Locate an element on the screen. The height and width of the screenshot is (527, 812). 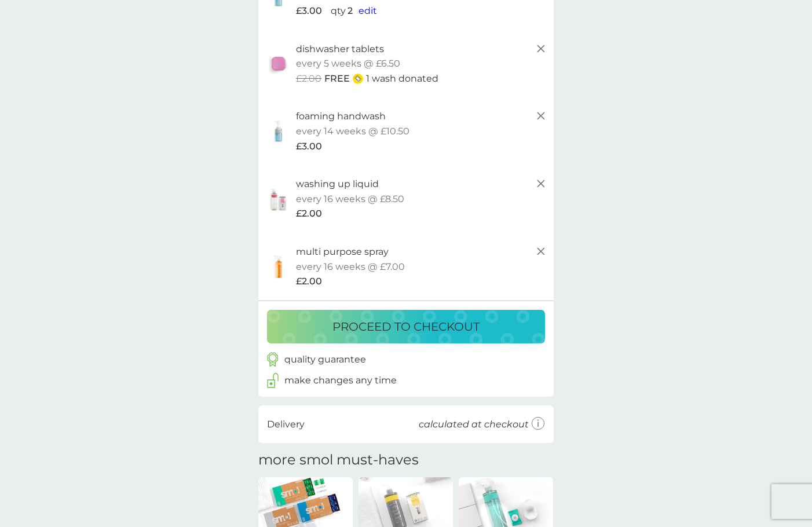
h2: more smol must-haves is located at coordinates (339, 460).